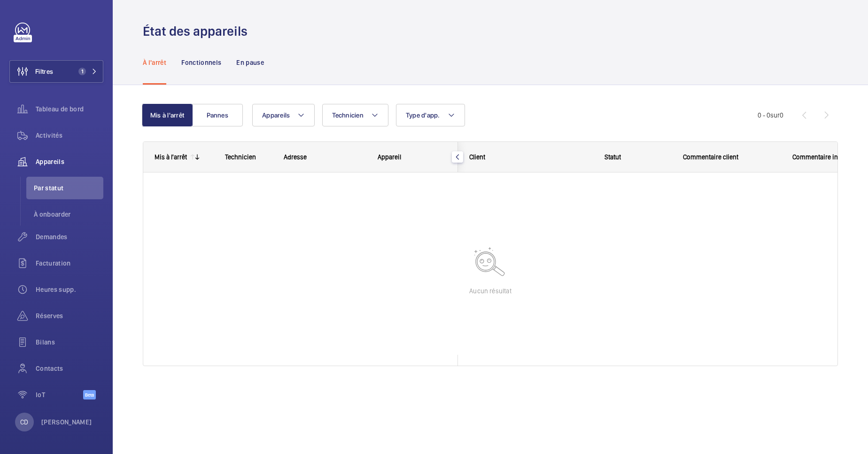 Image resolution: width=868 pixels, height=454 pixels. Describe the element at coordinates (770, 115) in the screenshot. I see `span: 0 - 0 0` at that location.